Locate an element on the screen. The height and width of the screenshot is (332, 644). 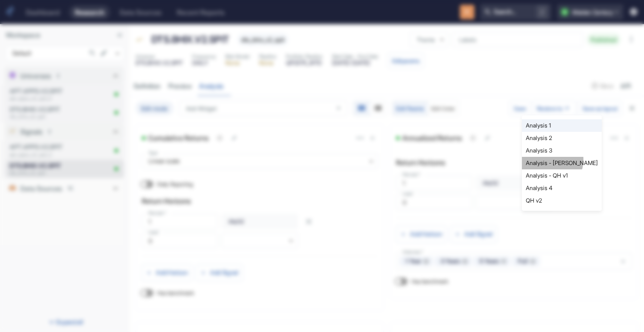
li: Analysis 1 is located at coordinates (562, 125).